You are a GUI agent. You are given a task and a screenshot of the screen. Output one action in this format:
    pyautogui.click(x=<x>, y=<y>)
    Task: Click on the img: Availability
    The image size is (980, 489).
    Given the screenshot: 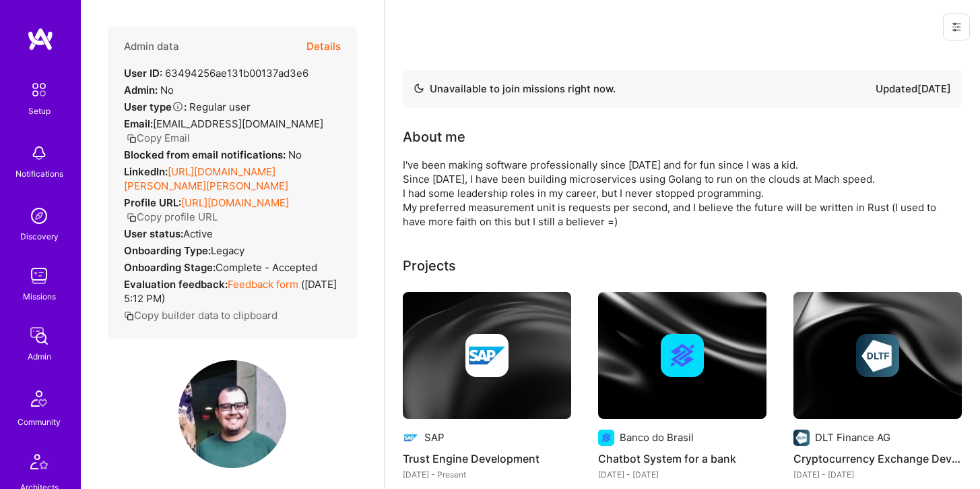 What is the action you would take?
    pyautogui.click(x=419, y=88)
    